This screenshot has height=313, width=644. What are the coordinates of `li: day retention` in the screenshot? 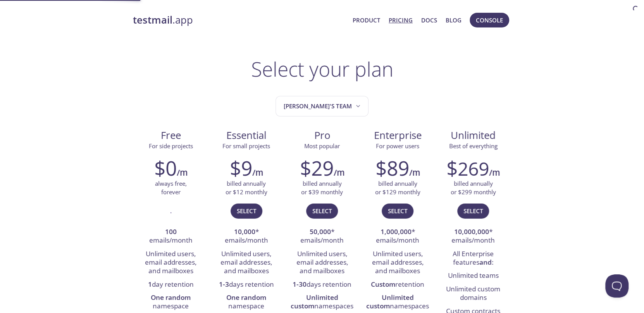 It's located at (170, 285).